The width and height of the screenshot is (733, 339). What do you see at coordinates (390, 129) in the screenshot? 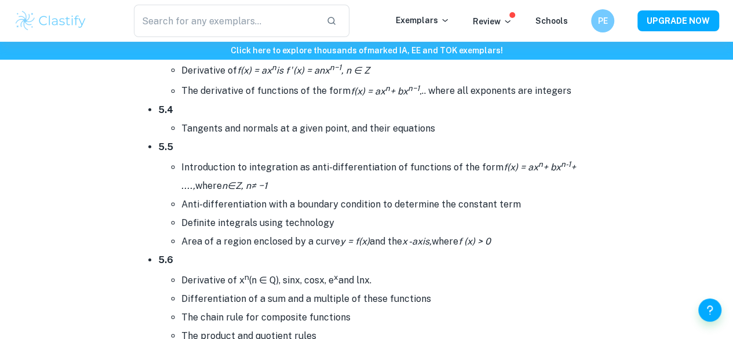
I see `li: Tangents and normals at a given point, and their equations` at bounding box center [390, 129].